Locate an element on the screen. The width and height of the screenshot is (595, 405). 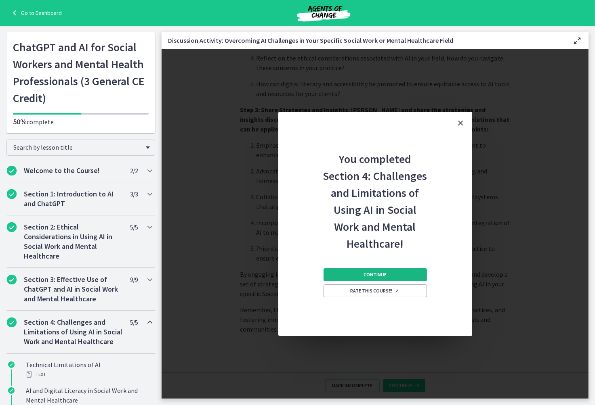
h2: Welcome to the Course! is located at coordinates (73, 171).